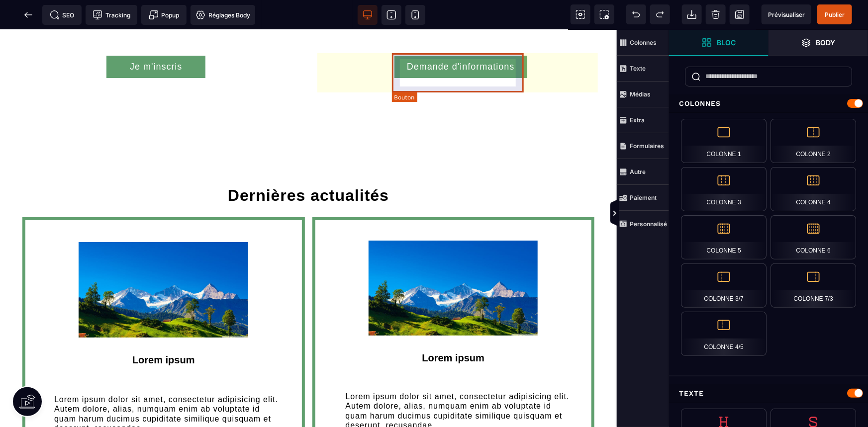 The image size is (868, 427). Describe the element at coordinates (643, 69) in the screenshot. I see `span: Texte` at that location.